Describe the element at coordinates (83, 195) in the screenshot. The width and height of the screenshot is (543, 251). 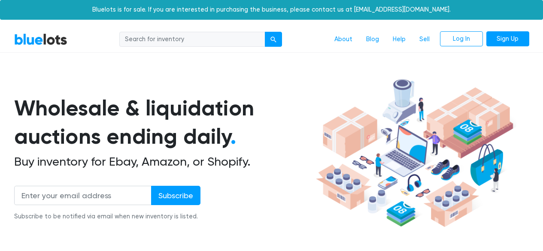
I see `input: Enter your email address` at that location.